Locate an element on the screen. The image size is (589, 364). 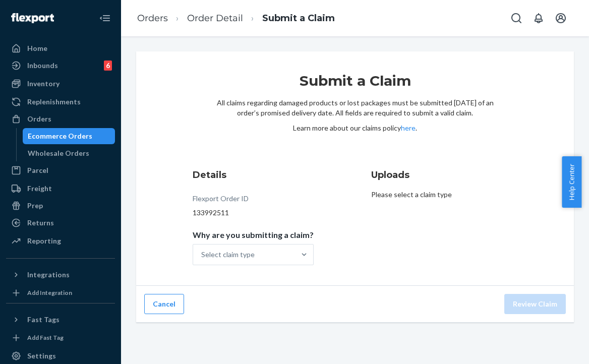
a: Submit a Claim is located at coordinates (298, 18).